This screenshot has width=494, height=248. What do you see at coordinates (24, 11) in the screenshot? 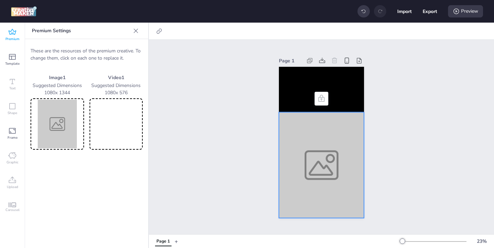
I see `img: logo Creative Maker` at bounding box center [24, 11].